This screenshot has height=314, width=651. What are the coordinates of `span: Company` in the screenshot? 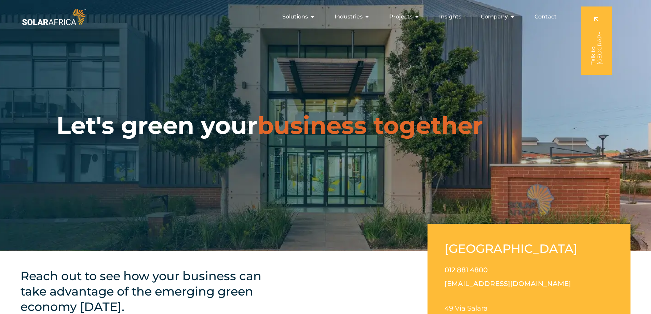 It's located at (494, 17).